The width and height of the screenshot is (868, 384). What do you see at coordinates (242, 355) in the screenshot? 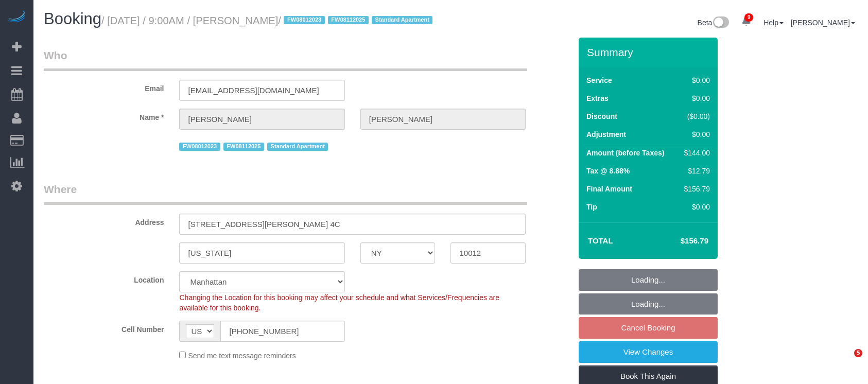
I see `span: Send me text message reminders` at bounding box center [242, 355].